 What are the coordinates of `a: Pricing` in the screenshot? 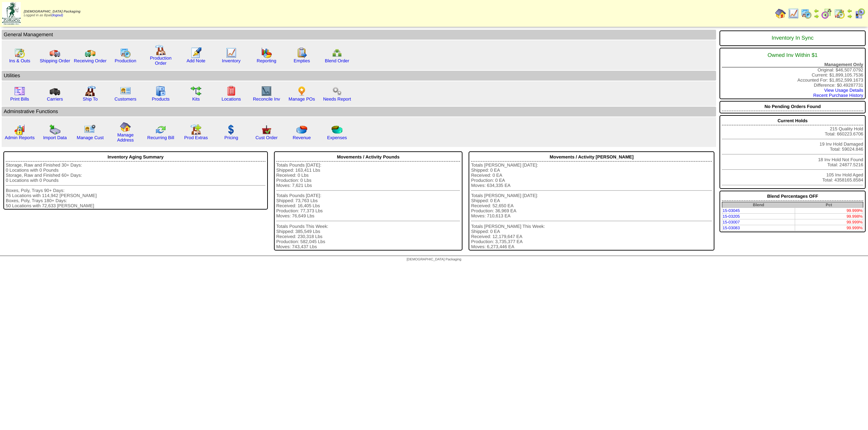 It's located at (231, 138).